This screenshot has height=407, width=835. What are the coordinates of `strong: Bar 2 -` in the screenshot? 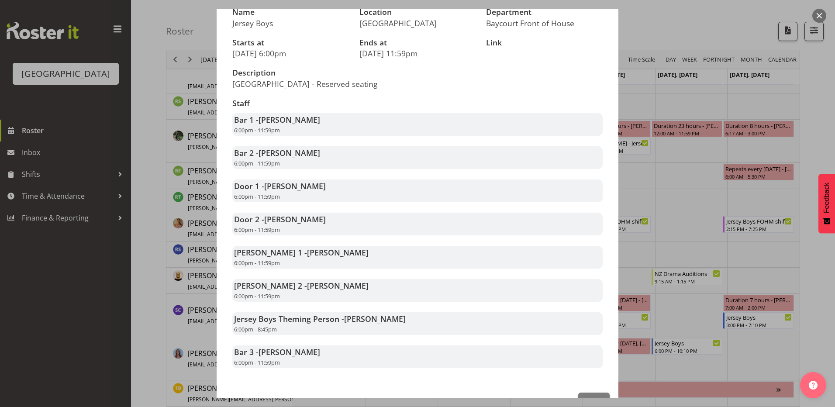 It's located at (277, 153).